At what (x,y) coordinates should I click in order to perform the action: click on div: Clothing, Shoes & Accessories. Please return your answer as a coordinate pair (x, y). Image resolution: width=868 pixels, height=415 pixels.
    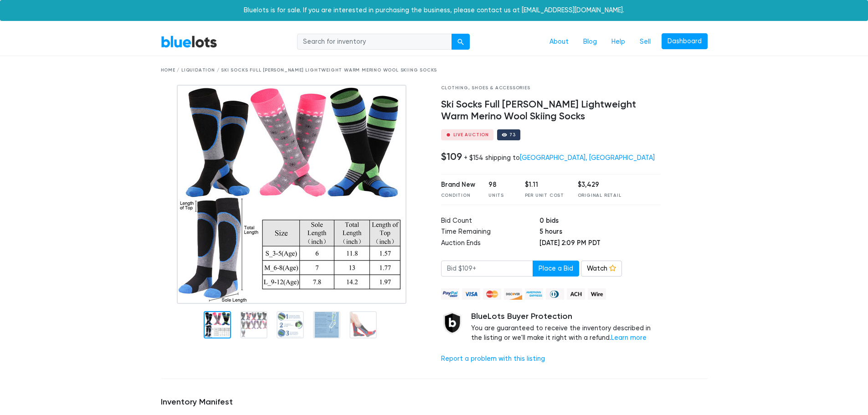
    Looking at the image, I should click on (551, 88).